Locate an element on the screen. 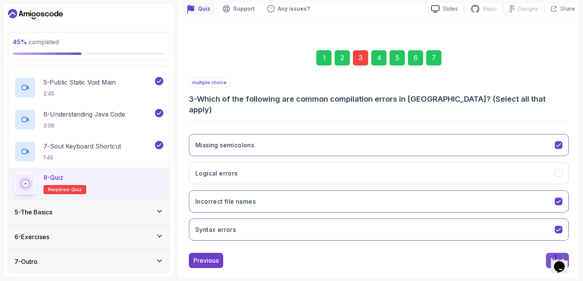 This screenshot has height=281, width=583. h3: Syntax errors is located at coordinates (215, 230).